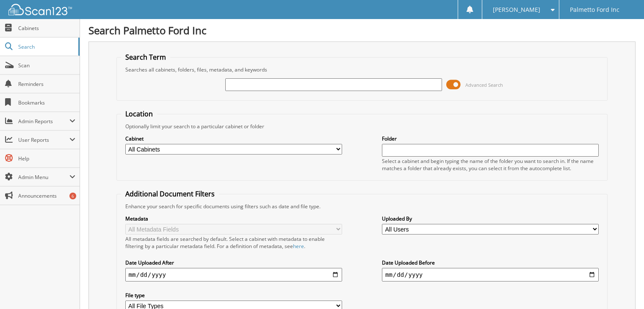  Describe the element at coordinates (170, 194) in the screenshot. I see `legend: Additional Document Filters` at that location.